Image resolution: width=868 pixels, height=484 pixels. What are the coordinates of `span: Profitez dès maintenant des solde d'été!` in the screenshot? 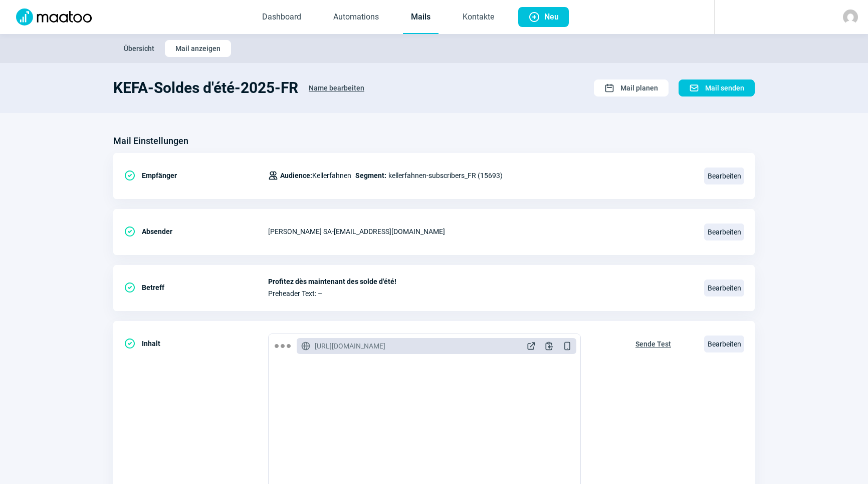 It's located at (480, 282).